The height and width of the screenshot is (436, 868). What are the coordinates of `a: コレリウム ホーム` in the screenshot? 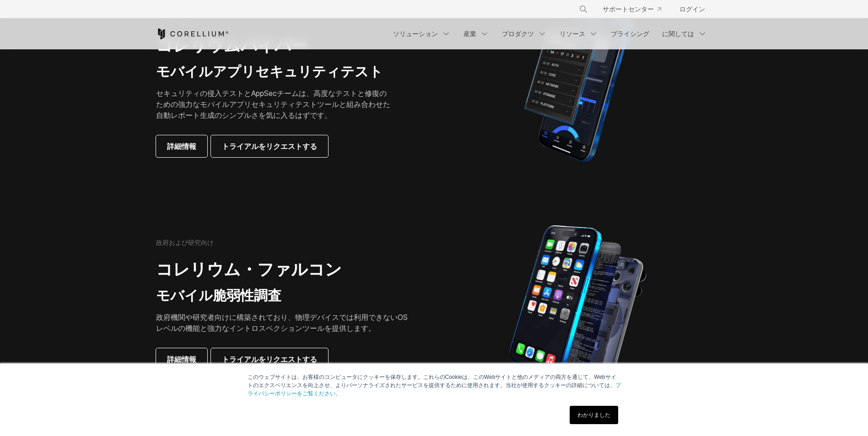 It's located at (192, 34).